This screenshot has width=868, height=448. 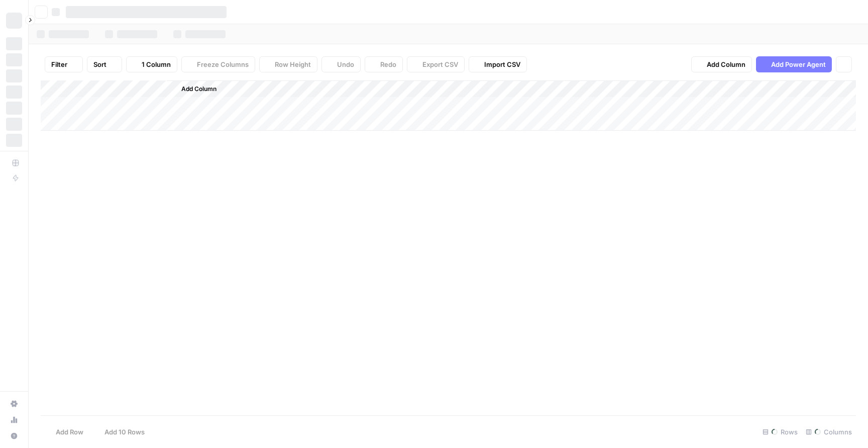 I want to click on button: Redo, so click(x=384, y=64).